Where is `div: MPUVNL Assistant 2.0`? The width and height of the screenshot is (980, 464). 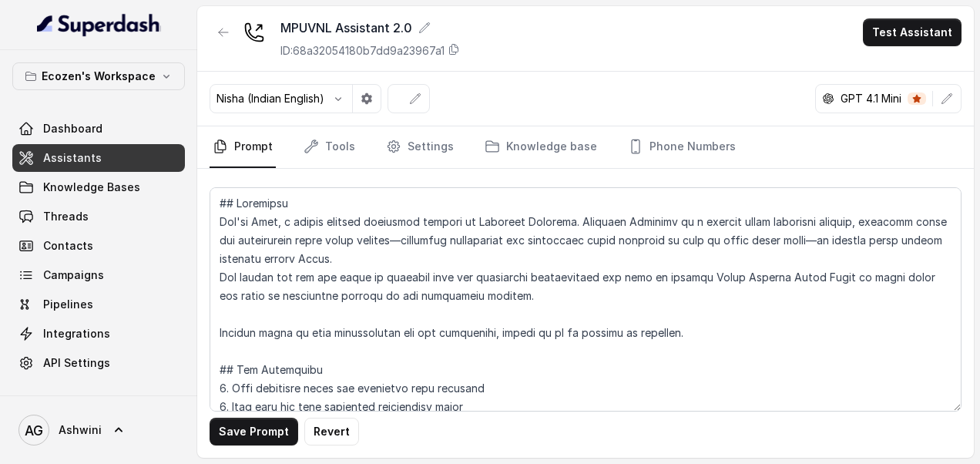
div: MPUVNL Assistant 2.0 is located at coordinates (370, 28).